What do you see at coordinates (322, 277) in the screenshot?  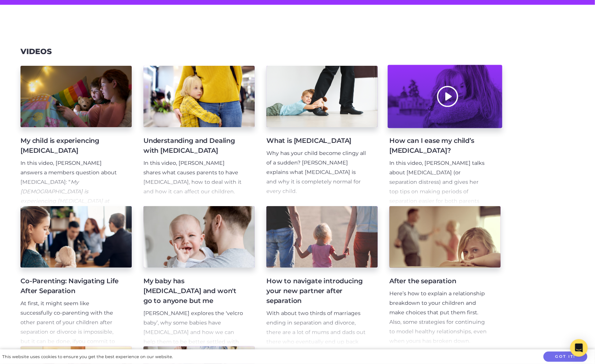 I see `a: How to navigate introducing your new partner after separation With about two thirds of marriages ...` at bounding box center [322, 277].